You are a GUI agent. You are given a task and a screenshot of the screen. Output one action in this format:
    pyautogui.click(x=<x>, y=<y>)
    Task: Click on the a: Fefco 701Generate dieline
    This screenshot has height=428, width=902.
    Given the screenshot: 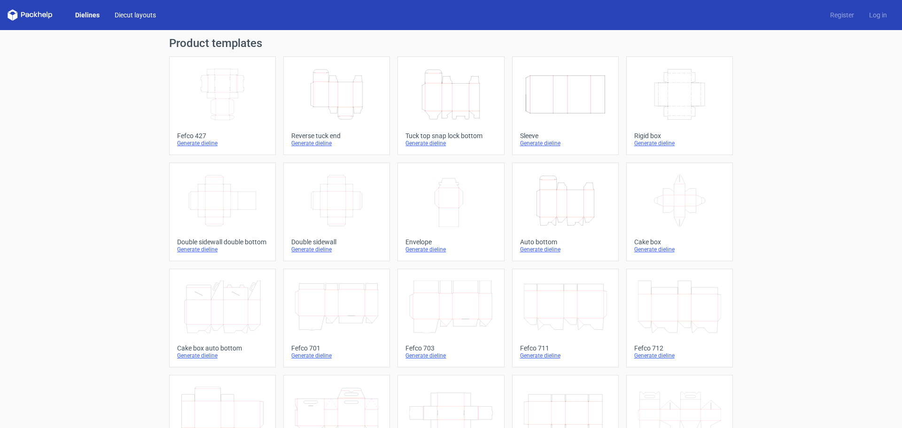 What is the action you would take?
    pyautogui.click(x=336, y=318)
    